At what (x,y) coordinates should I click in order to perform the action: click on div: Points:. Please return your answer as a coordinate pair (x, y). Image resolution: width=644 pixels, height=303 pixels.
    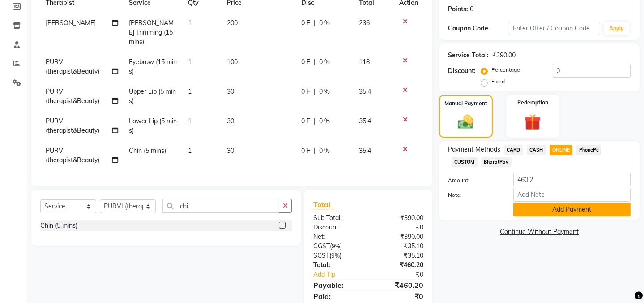
    Looking at the image, I should click on (458, 9).